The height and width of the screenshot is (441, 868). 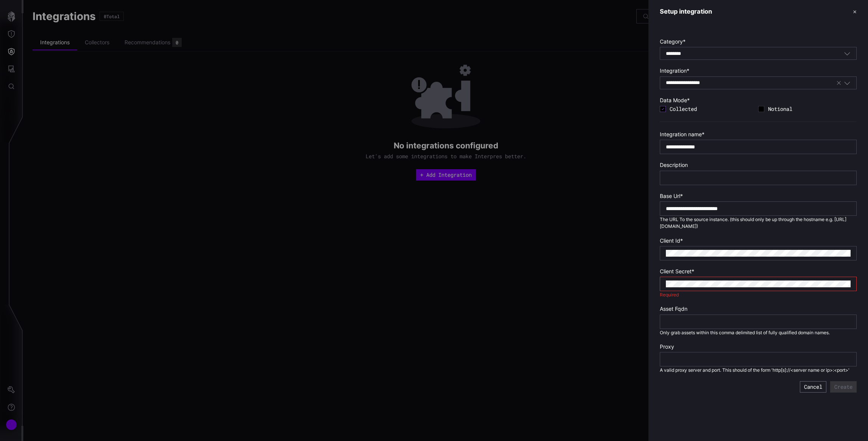 What do you see at coordinates (755, 370) in the screenshot?
I see `span: A valid proxy server and port. This should of the form 'http[s]://<server name or ip>:<port>'` at bounding box center [755, 370].